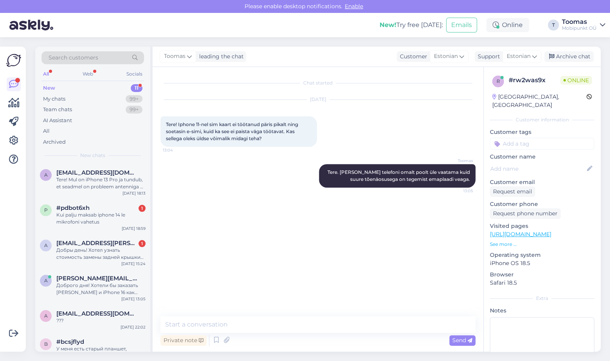 The width and height of the screenshot is (610, 361). What do you see at coordinates (97, 278) in the screenshot?
I see `span: a.popova@blak-it.com` at bounding box center [97, 278].